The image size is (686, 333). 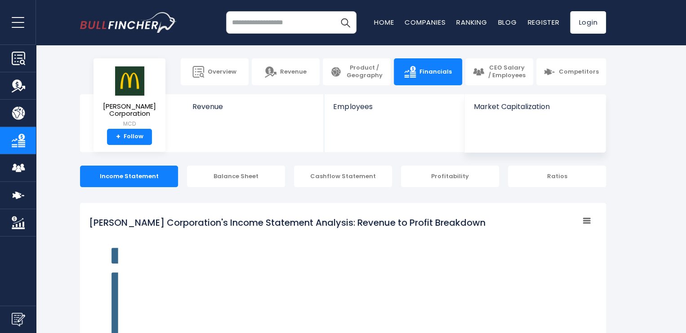 I want to click on div: Balance Sheet, so click(x=236, y=177).